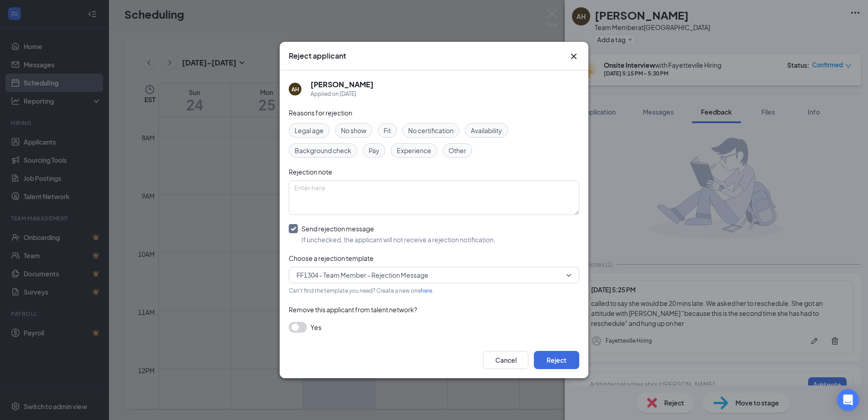 The height and width of the screenshot is (420, 868). I want to click on span: No show, so click(354, 130).